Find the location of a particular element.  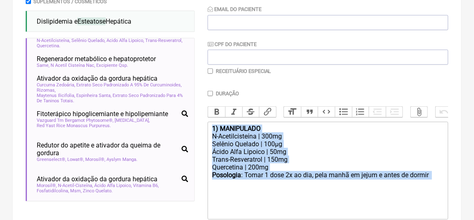

button: Undo is located at coordinates (444, 112).